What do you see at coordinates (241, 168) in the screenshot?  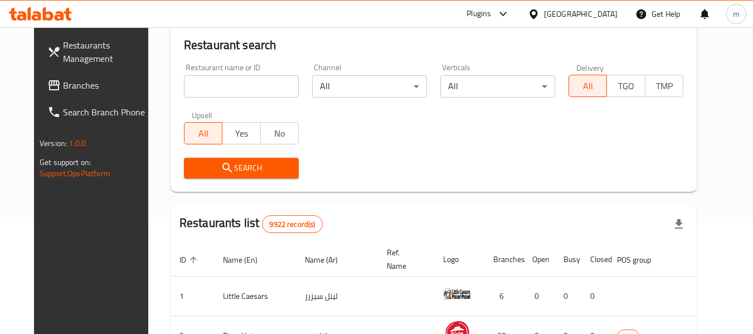 I see `button: Search` at bounding box center [241, 168].